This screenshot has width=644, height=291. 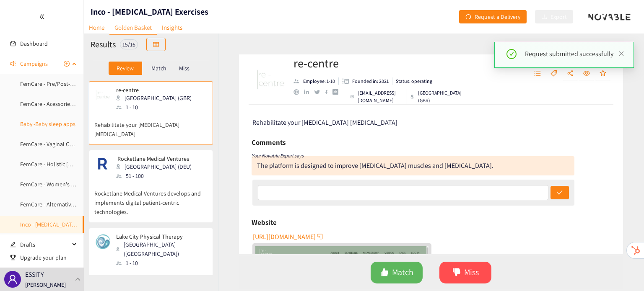 I want to click on span: trophy, so click(x=13, y=257).